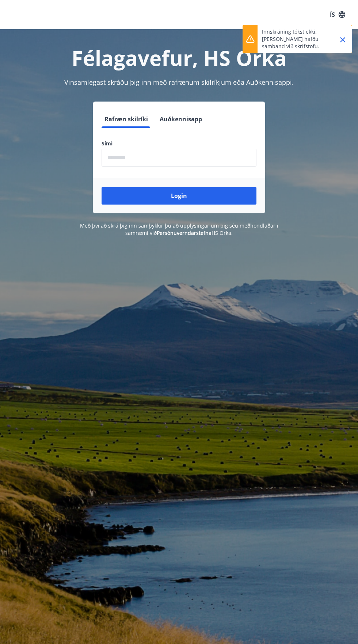 The height and width of the screenshot is (644, 358). What do you see at coordinates (179, 196) in the screenshot?
I see `button: Login` at bounding box center [179, 196].